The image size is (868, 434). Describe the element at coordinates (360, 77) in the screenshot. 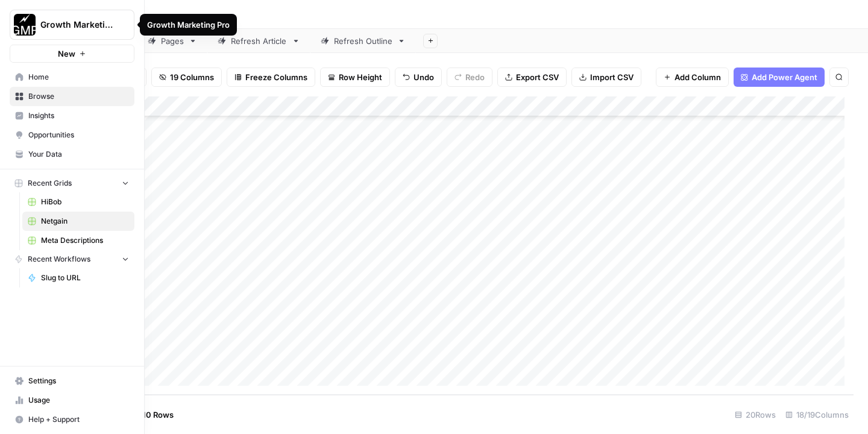

I see `span: Row Height` at that location.